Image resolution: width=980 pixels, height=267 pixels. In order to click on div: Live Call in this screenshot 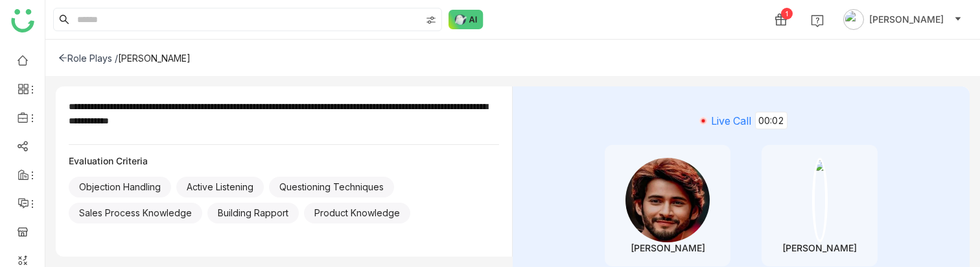, I will do `click(741, 120)`.